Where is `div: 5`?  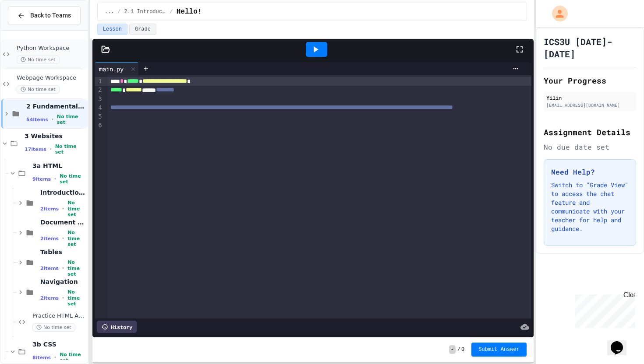
div: 5 is located at coordinates (99, 117).